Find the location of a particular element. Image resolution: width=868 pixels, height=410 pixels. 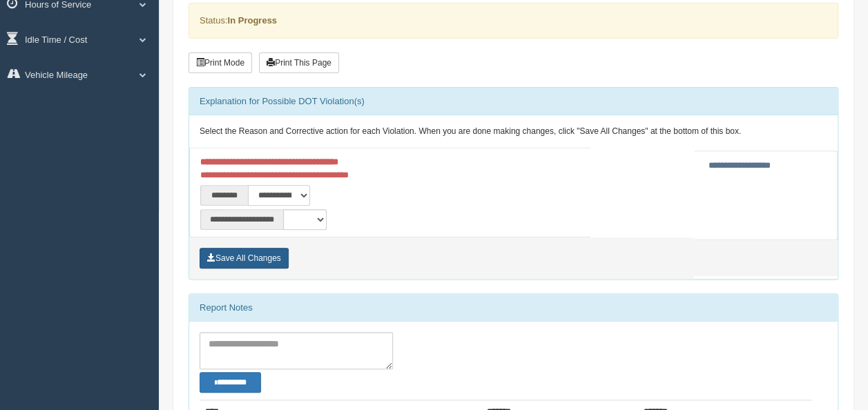

div: Select the Reason and Corrective action for each Violation. When you are done making changes, cli... is located at coordinates (514, 132).